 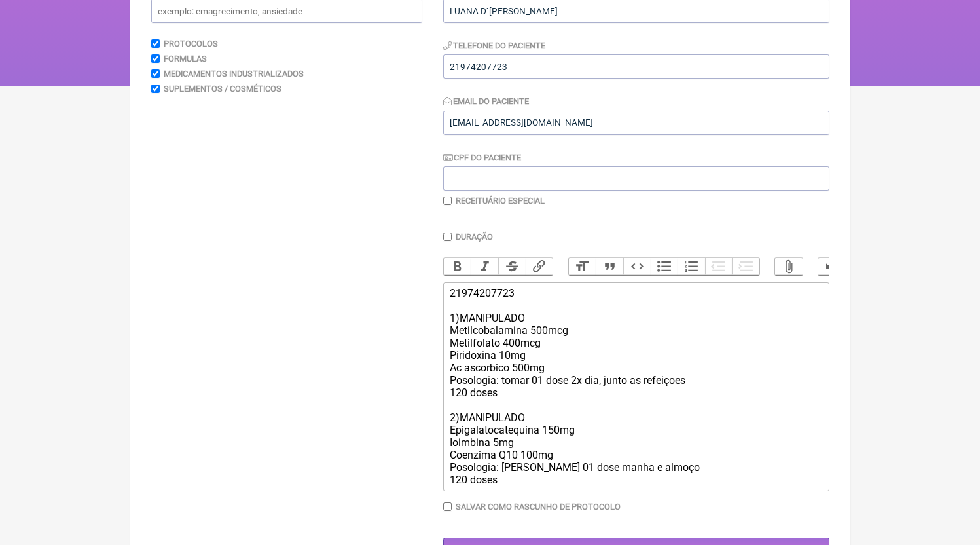 What do you see at coordinates (512, 266) in the screenshot?
I see `button: Strikethrough` at bounding box center [512, 266].